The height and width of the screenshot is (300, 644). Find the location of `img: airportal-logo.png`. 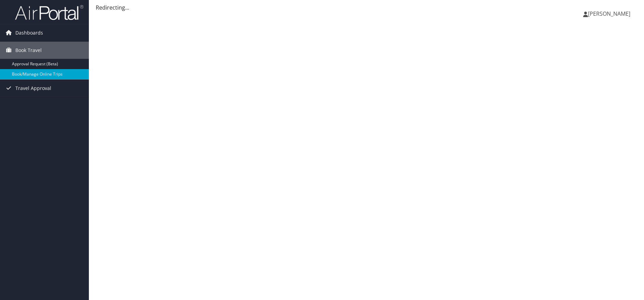

img: airportal-logo.png is located at coordinates (49, 12).